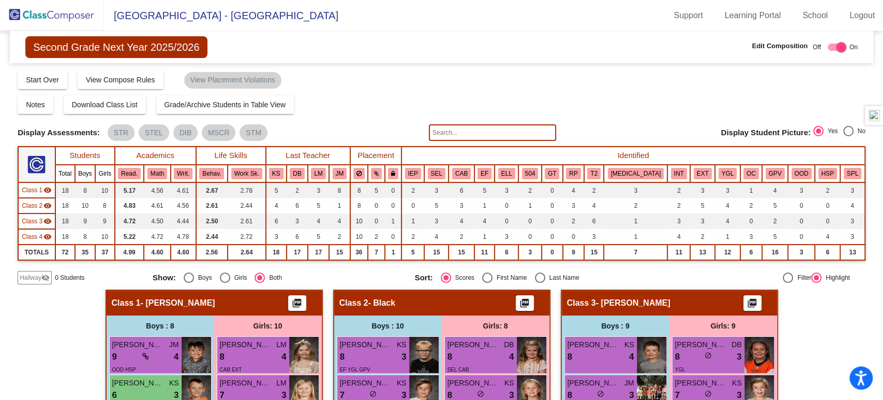  I want to click on div: Filter, so click(802, 277).